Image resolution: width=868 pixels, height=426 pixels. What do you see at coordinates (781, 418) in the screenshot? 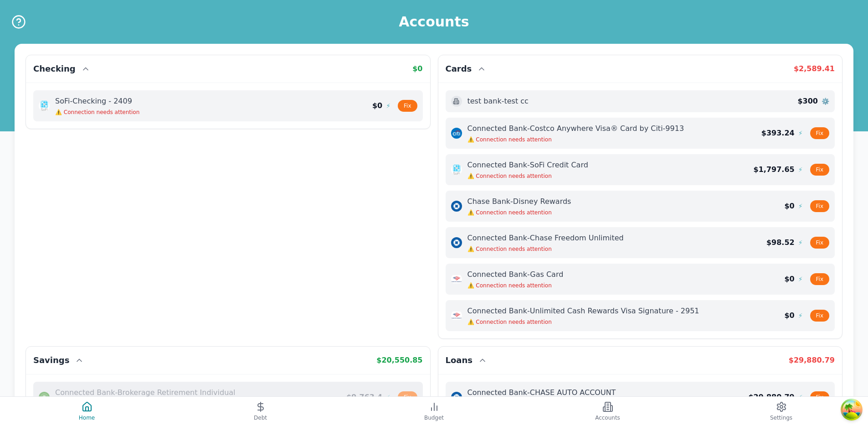
I see `span: Settings` at bounding box center [781, 418].